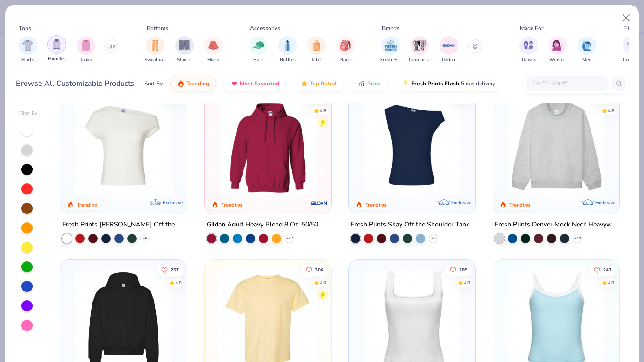 This screenshot has height=362, width=644. What do you see at coordinates (25, 28) in the screenshot?
I see `div: Tops` at bounding box center [25, 28].